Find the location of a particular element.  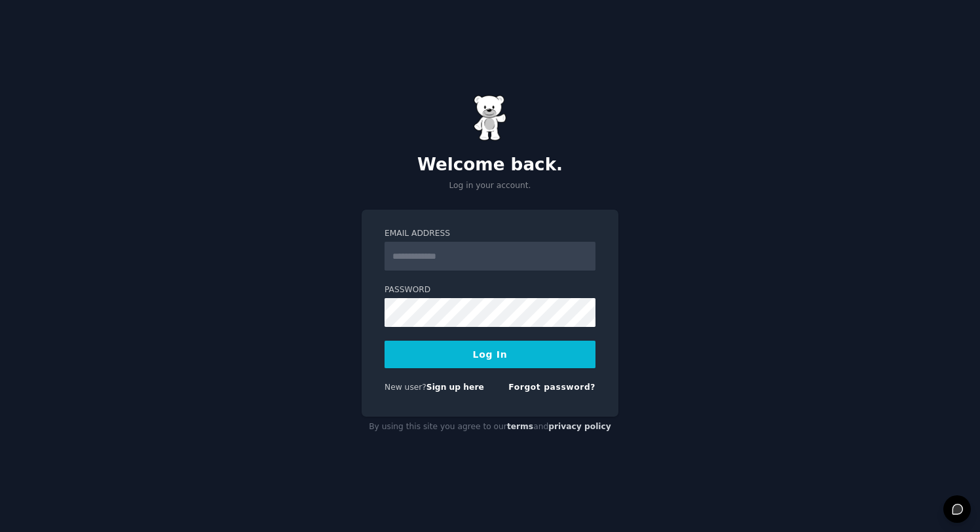

button: Log In is located at coordinates (490, 355).